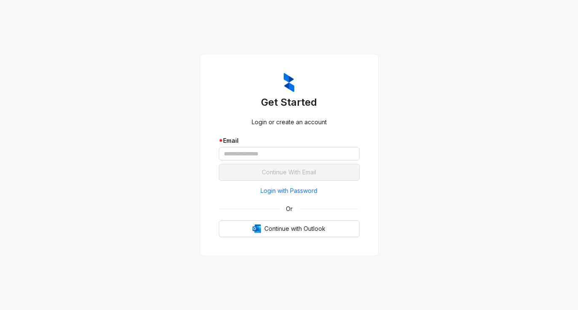 The height and width of the screenshot is (310, 578). I want to click on div: Login or create an account, so click(289, 122).